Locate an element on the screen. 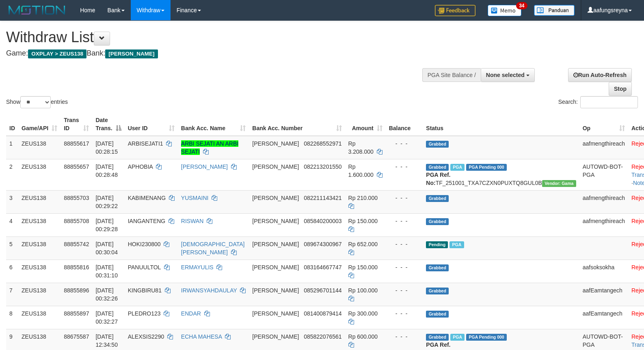 The width and height of the screenshot is (644, 350). td: AUTOWD-BOT-PGA is located at coordinates (604, 175).